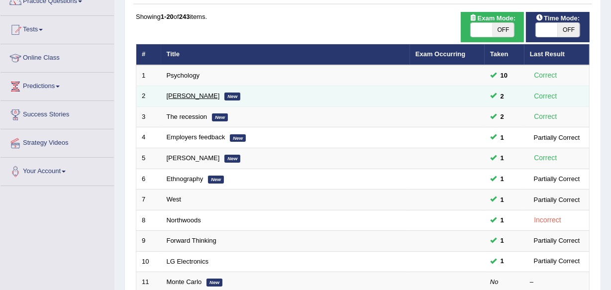  What do you see at coordinates (183, 75) in the screenshot?
I see `a: Psychology` at bounding box center [183, 75].